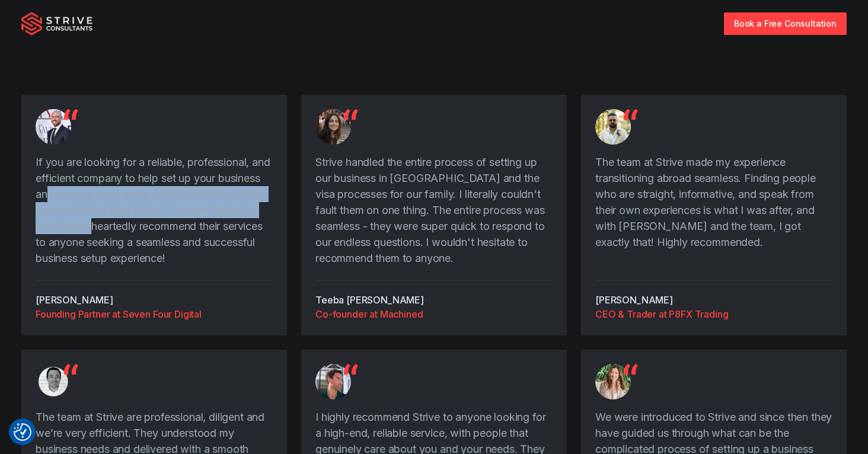 Image resolution: width=868 pixels, height=454 pixels. What do you see at coordinates (53, 127) in the screenshot?
I see `img: Testimonial from Mathew Graham` at bounding box center [53, 127].